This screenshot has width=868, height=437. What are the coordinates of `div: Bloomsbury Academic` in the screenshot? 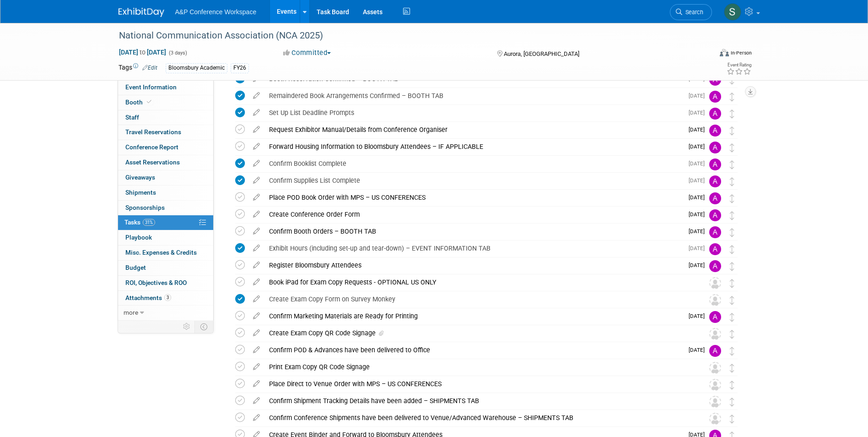 It's located at (196, 67).